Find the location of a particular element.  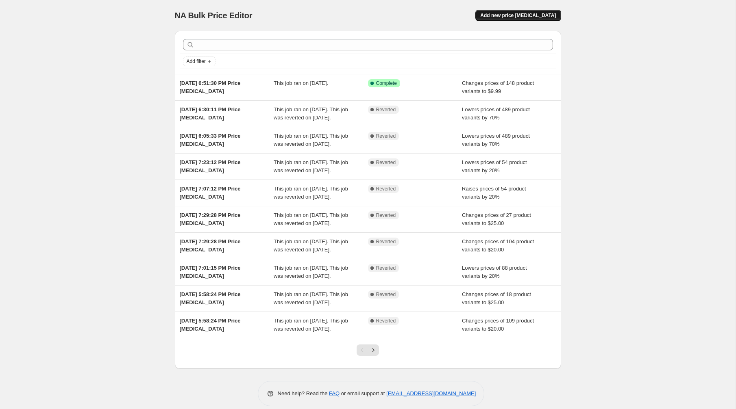

span: Need help? Read the is located at coordinates (303, 393).